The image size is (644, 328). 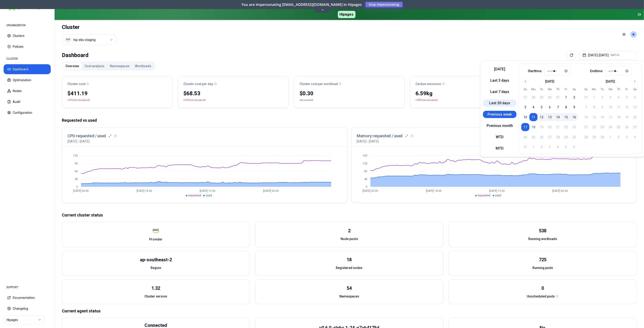 What do you see at coordinates (500, 137) in the screenshot?
I see `button: WTD` at bounding box center [500, 137].